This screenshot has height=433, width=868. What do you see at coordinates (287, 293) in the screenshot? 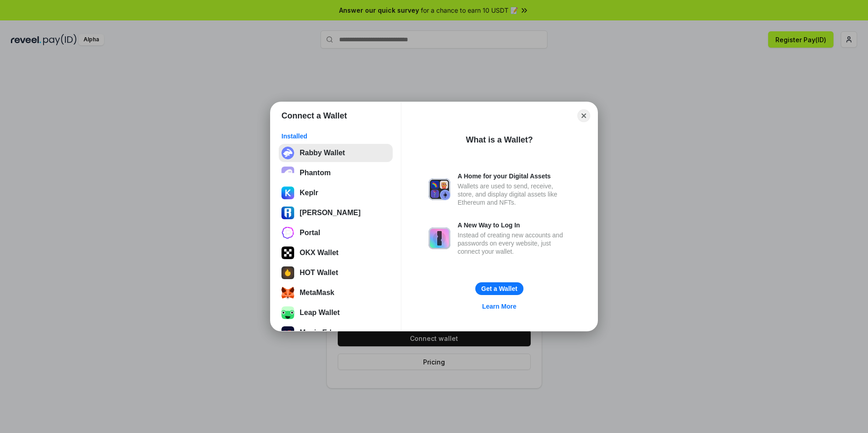
I see `img: svg+xml;base64,PHN2ZyB3aWR0aD0iMzUiIGhlaWdodD0iMzQiIHZpZXdCb3g9IjAgMCAzNSAzNCIgZmlsbD0ibm9uZSIgeG...` at bounding box center [287, 293].